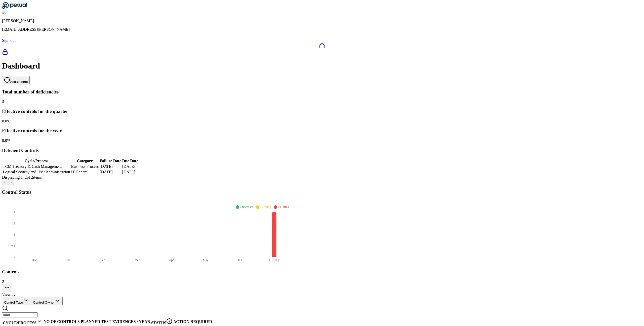  Describe the element at coordinates (16, 80) in the screenshot. I see `button: Add Control` at that location.